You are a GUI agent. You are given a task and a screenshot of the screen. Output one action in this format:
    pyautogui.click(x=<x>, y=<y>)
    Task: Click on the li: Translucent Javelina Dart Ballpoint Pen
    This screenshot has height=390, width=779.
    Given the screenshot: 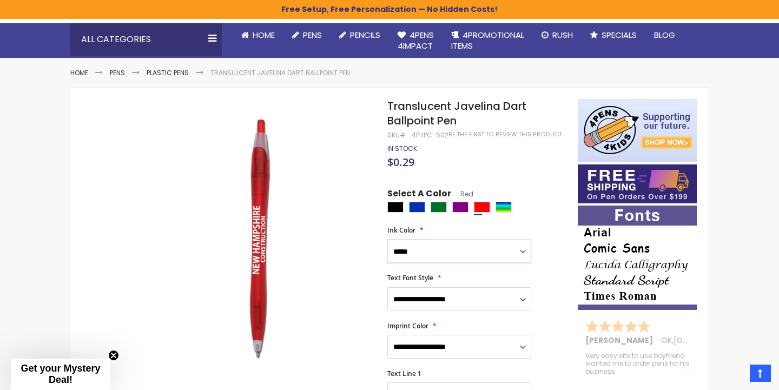 What is the action you would take?
    pyautogui.click(x=280, y=73)
    